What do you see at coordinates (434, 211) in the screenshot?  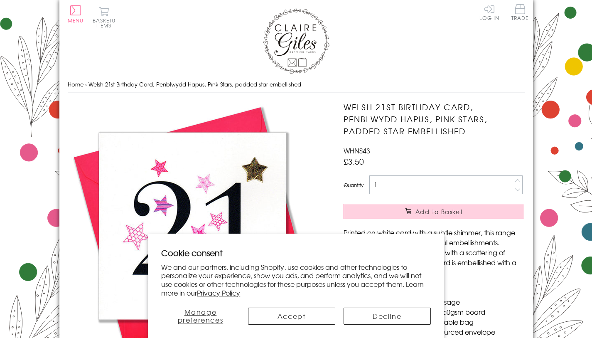 I see `button: Add to Basket` at bounding box center [434, 211].